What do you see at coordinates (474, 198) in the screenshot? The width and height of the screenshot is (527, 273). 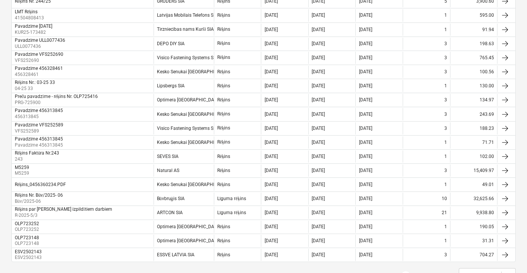 I see `div: 32,625.66` at bounding box center [474, 198].